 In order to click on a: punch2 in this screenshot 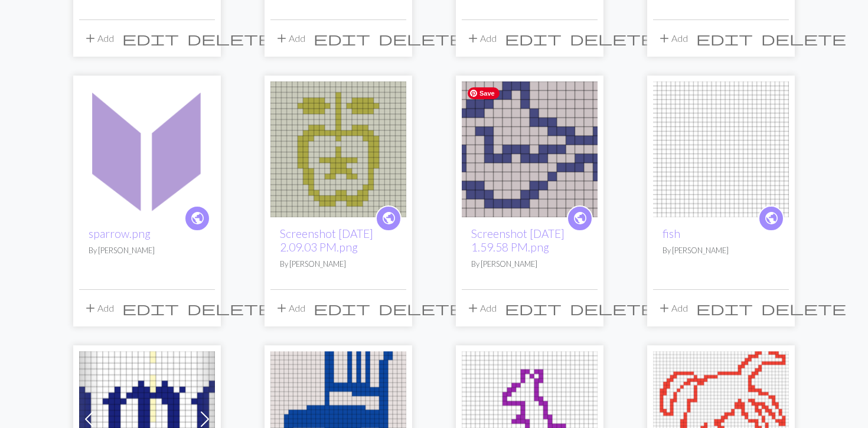, I will do `click(147, 417)`.